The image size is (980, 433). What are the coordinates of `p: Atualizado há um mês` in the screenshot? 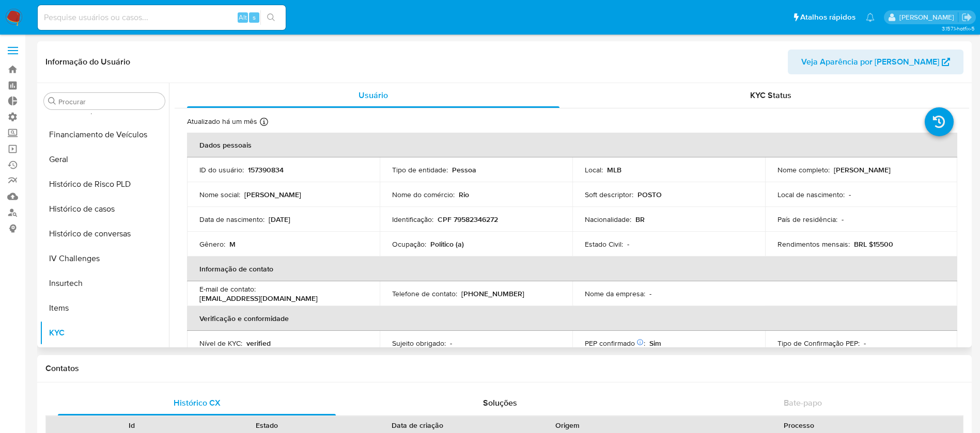 It's located at (222, 121).